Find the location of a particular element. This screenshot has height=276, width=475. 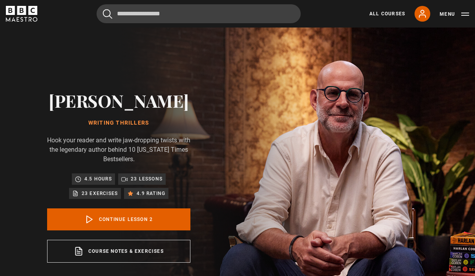

p: 23 lessons is located at coordinates (146, 179).